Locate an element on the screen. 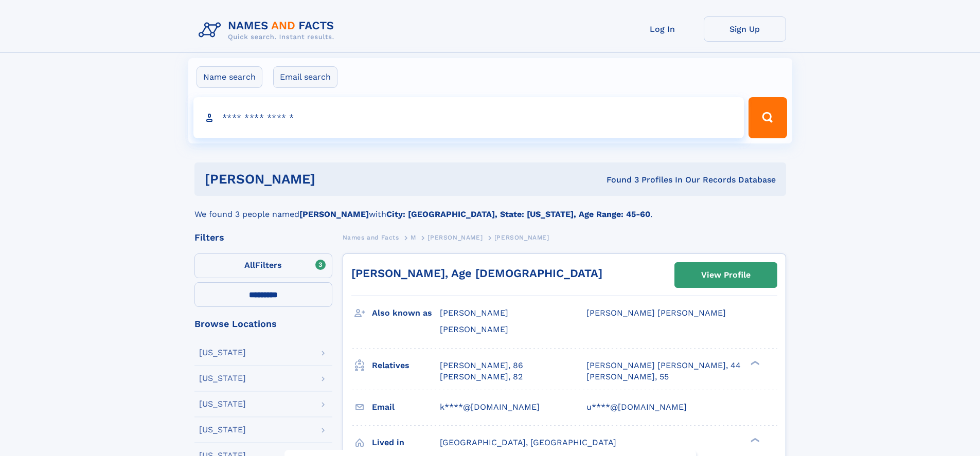  h3: Relatives is located at coordinates (406, 366).